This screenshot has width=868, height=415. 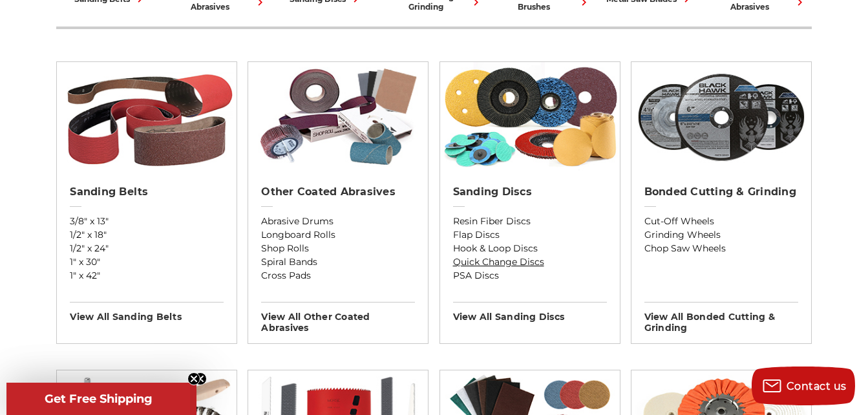 I want to click on h2: Sanding Discs, so click(x=530, y=192).